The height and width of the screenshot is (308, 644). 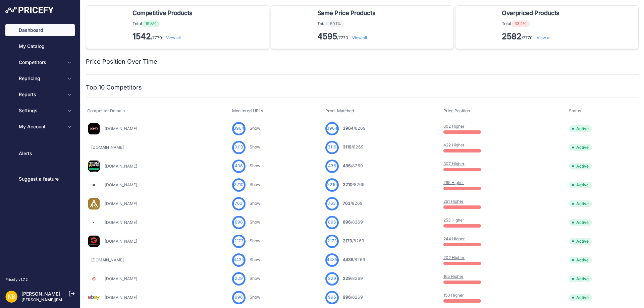 I want to click on span: Monitored URLs, so click(x=248, y=110).